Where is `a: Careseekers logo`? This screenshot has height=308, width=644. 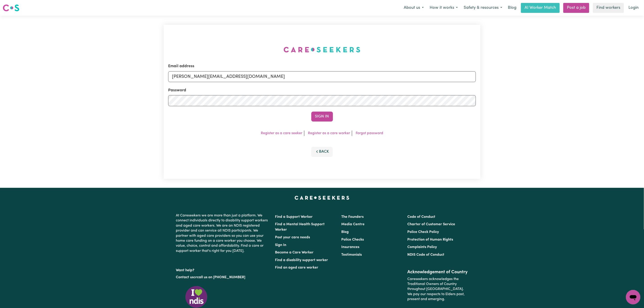
a: Careseekers logo is located at coordinates (11, 8).